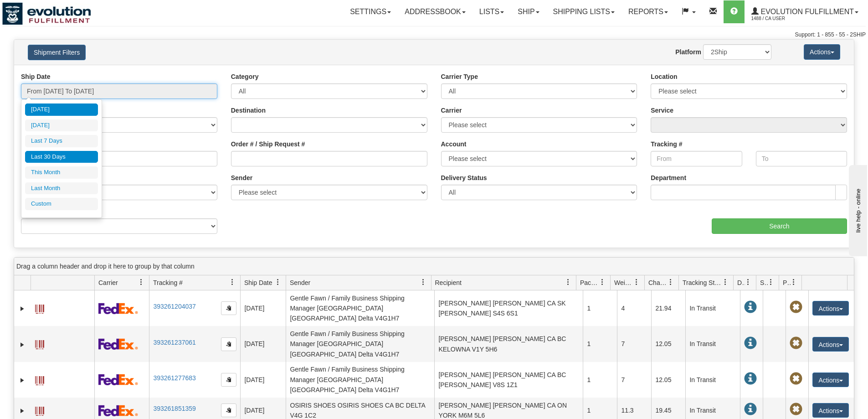 The height and width of the screenshot is (419, 868). Describe the element at coordinates (492, 12) in the screenshot. I see `a: Lists` at that location.